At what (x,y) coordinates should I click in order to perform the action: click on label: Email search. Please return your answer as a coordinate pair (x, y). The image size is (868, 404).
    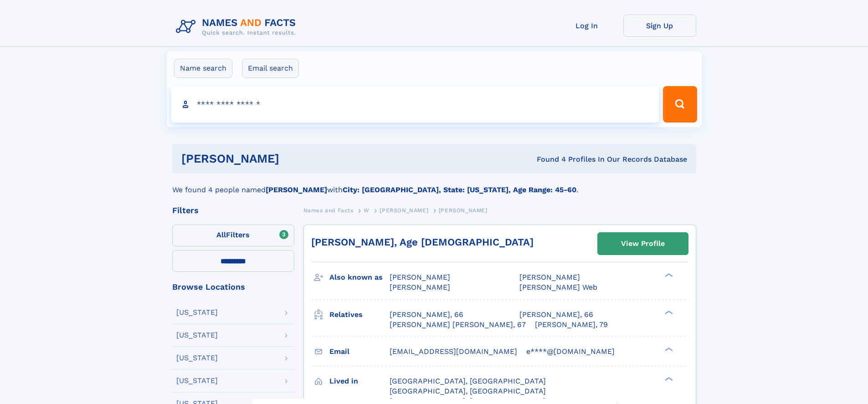
    Looking at the image, I should click on (270, 69).